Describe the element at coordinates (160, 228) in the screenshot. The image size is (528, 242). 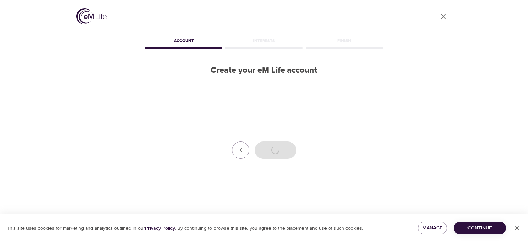
I see `b: Privacy Policy` at that location.